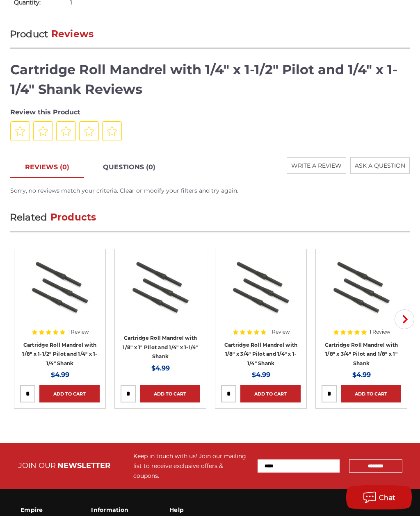 Image resolution: width=420 pixels, height=516 pixels. What do you see at coordinates (380, 166) in the screenshot?
I see `span: ASK A QUESTION` at bounding box center [380, 166].